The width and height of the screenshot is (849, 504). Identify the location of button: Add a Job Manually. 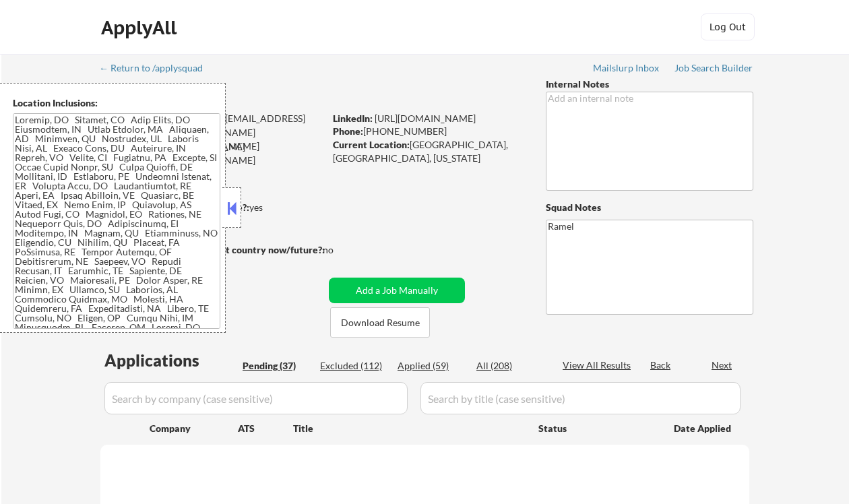
(396, 290).